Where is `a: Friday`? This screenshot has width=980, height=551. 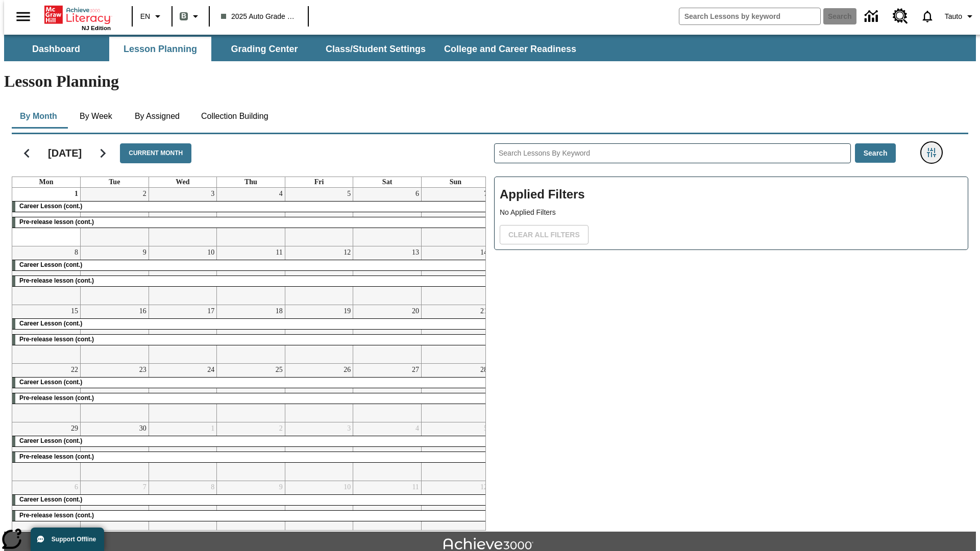 a: Friday is located at coordinates (319, 182).